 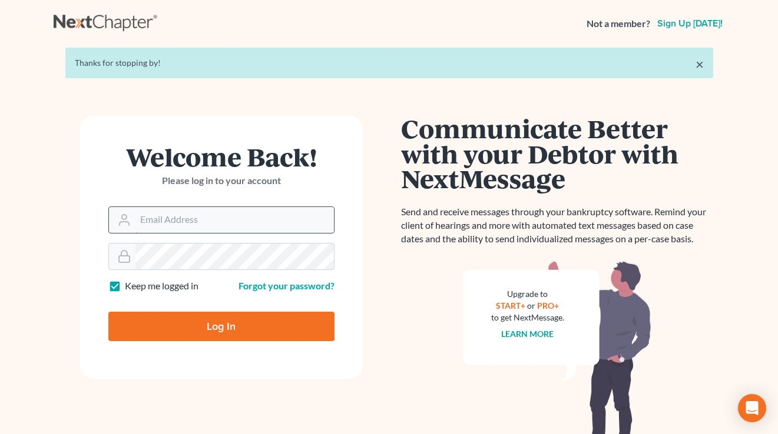 What do you see at coordinates (510, 305) in the screenshot?
I see `a: START+` at bounding box center [510, 305].